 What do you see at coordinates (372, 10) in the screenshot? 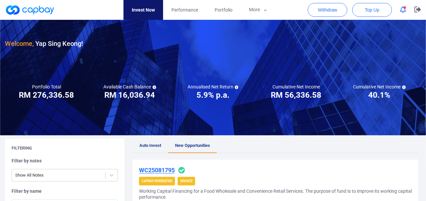
I see `button: Top Up` at bounding box center [372, 10].